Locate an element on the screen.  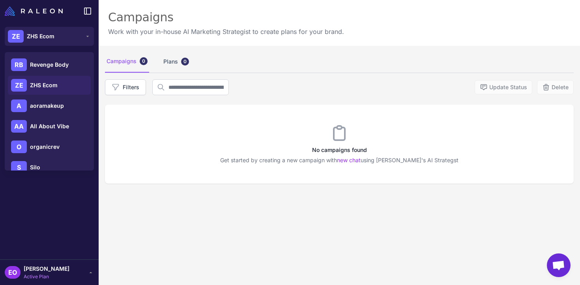
span: Silo is located at coordinates (35, 167).